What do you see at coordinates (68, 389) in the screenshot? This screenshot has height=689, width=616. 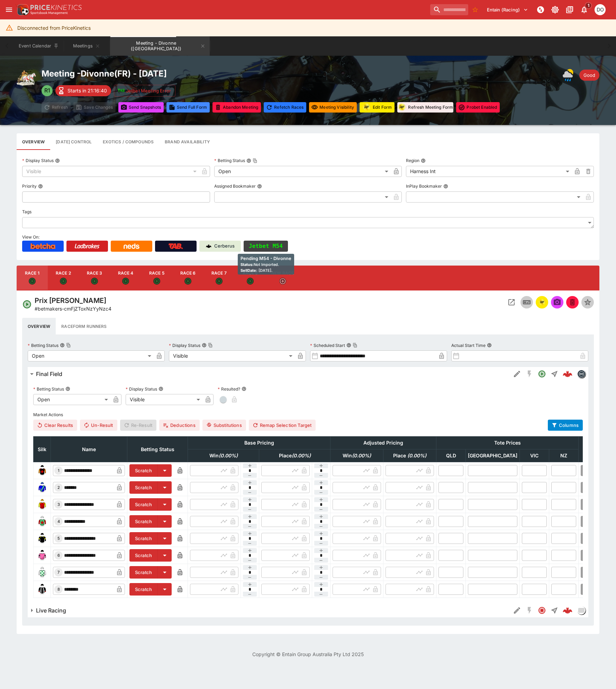 I see `button: Betting Status` at bounding box center [68, 389].